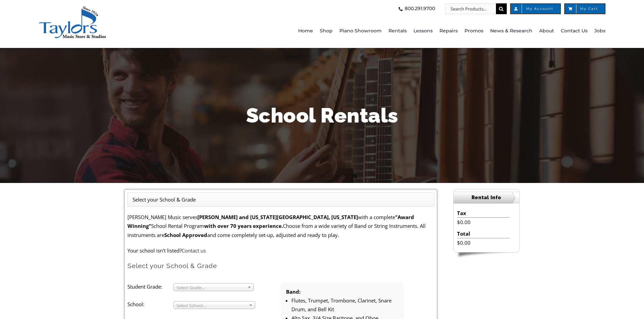  What do you see at coordinates (416, 9) in the screenshot?
I see `a: 800.291.9700` at bounding box center [416, 9].